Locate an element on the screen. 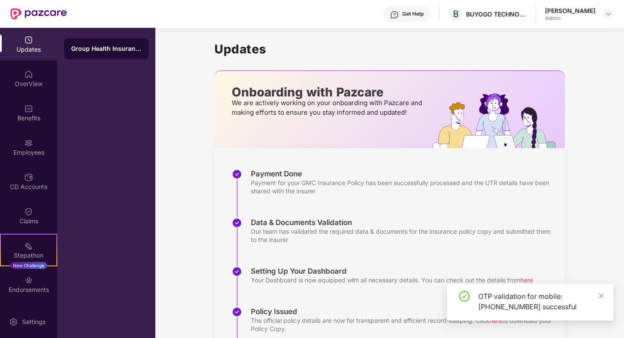 The image size is (624, 338). img: svg+xml;base64,PHN2ZyBpZD0iRHJvcGRvd24tMzJ4MzIiIHhtbG5zPSJodHRwOi8vd3d3LnczLm9yZy8yMDAwL3N2ZyIgd2... is located at coordinates (608, 14).